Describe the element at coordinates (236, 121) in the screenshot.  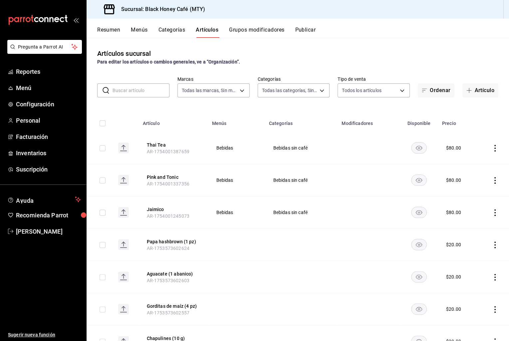
I see `th: Menús` at that location.